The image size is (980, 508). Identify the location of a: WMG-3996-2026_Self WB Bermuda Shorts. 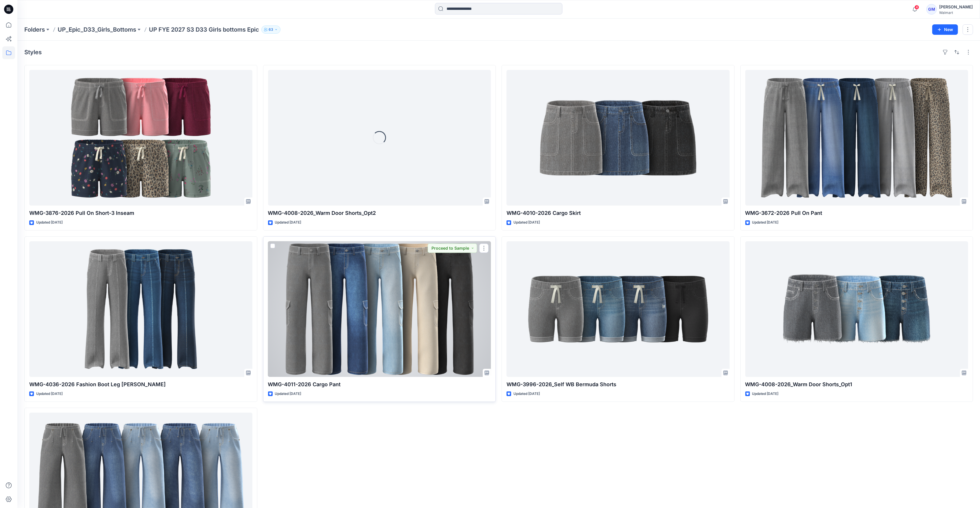
(618, 309).